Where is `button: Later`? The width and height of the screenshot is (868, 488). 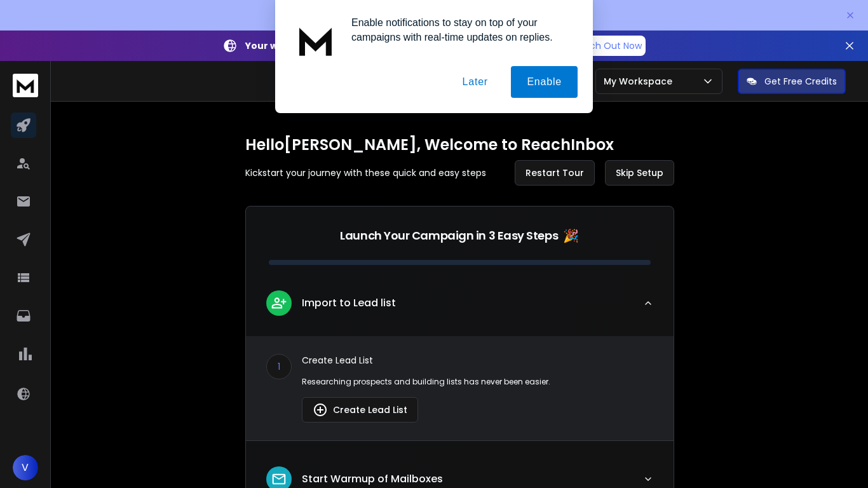
button: Later is located at coordinates (475, 82).